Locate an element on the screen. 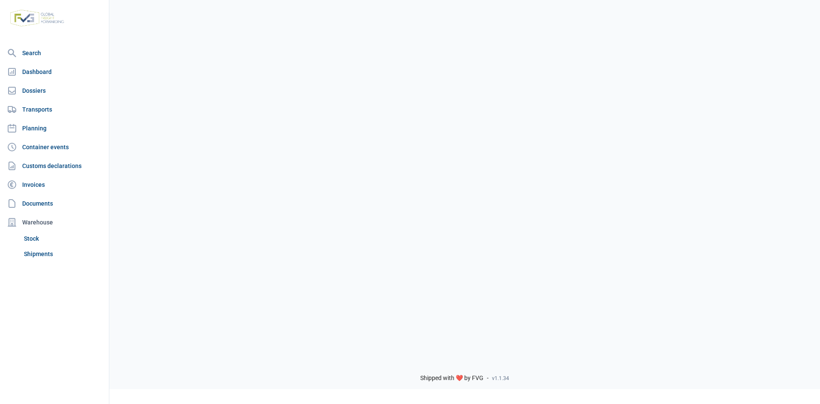 Image resolution: width=820 pixels, height=404 pixels. a: Container events is located at coordinates (54, 147).